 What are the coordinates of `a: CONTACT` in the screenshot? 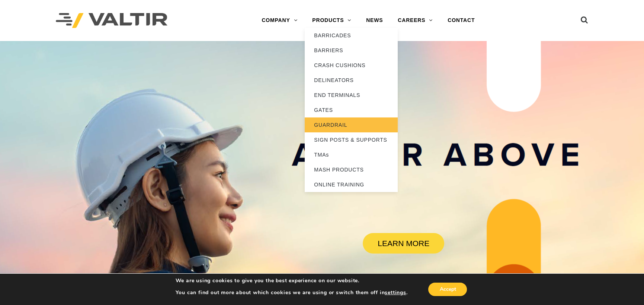 It's located at (461, 20).